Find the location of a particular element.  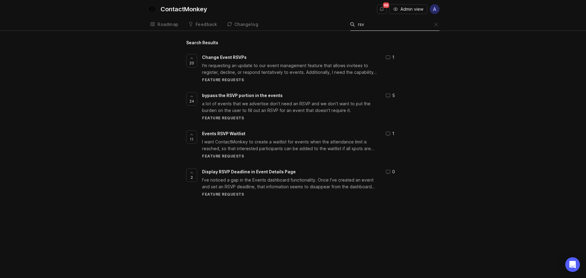

div: a lot of events that we advertise don’t need an RSVP and we don’t want to put the burden on the u... is located at coordinates (290, 107).